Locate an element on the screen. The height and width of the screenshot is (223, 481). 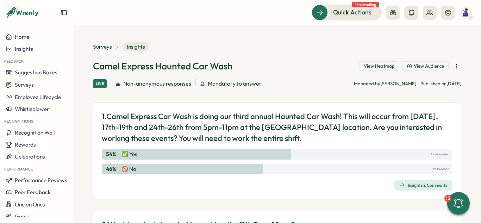
span: Peer Feedback is located at coordinates (33, 192).